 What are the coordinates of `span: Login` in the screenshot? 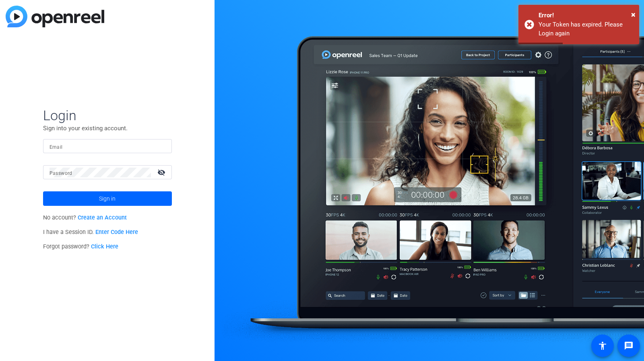 It's located at (107, 116).